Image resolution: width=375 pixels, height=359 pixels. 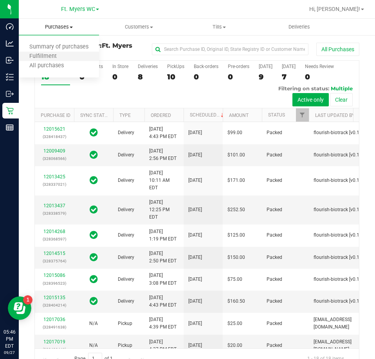 I want to click on span: $25.00, so click(x=235, y=324).